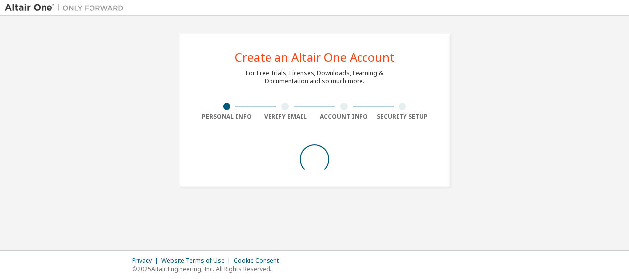  What do you see at coordinates (227, 117) in the screenshot?
I see `div: Personal Info` at bounding box center [227, 117].